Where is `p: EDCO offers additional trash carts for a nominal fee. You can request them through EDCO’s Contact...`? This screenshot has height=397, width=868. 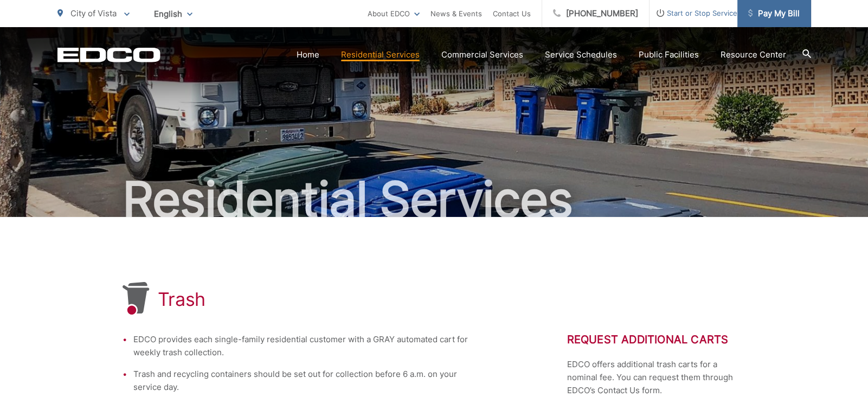 p: EDCO offers additional trash carts for a nominal fee. You can request them through EDCO’s Contact... is located at coordinates (657, 377).